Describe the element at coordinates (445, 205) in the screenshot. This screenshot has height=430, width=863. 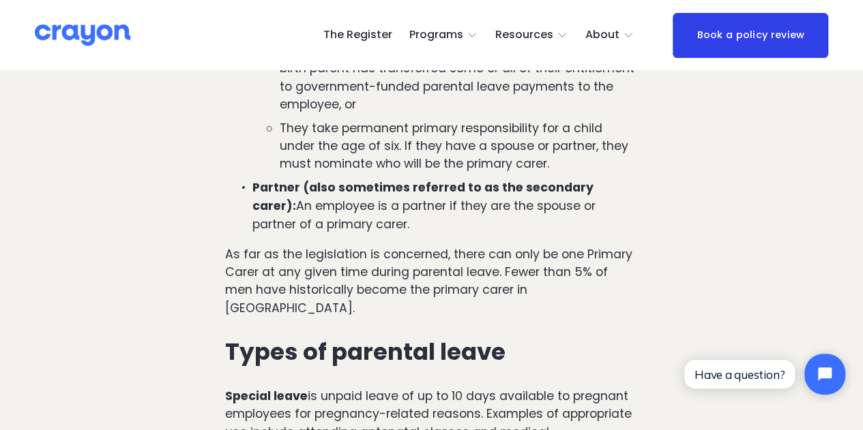
I see `p: An employee is a partner if they are the spouse or partner of a primary carer.` at that location.